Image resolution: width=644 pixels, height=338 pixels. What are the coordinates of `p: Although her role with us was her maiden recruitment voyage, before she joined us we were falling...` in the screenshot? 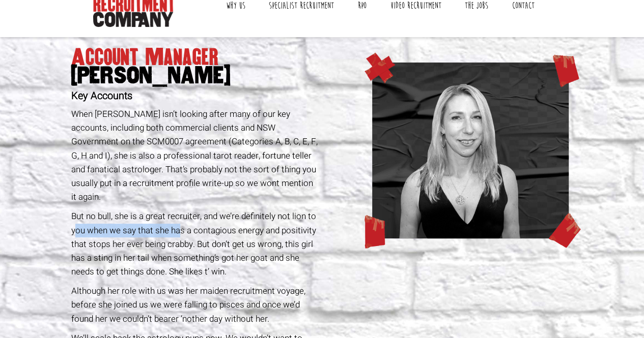 It's located at (194, 305).